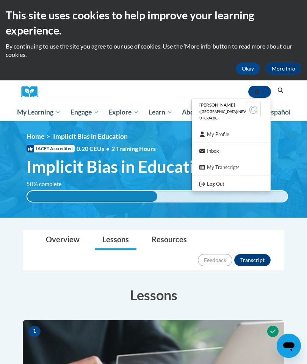  I want to click on a: My Transcripts, so click(231, 167).